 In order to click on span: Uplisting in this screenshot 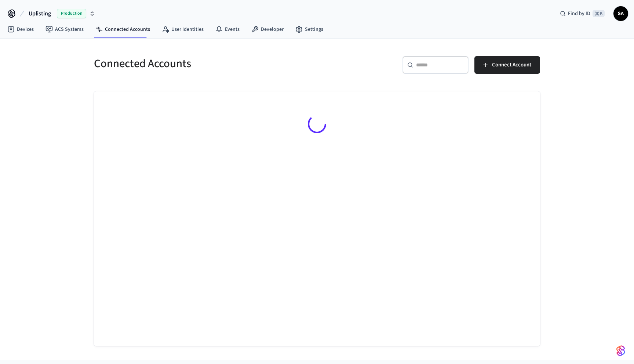, I will do `click(40, 13)`.